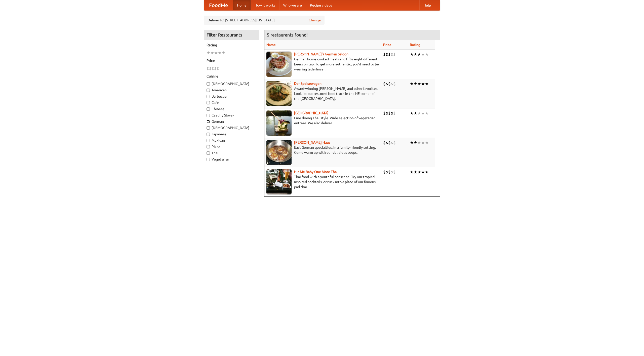  I want to click on img: kohlhaus.jpg, so click(279, 153).